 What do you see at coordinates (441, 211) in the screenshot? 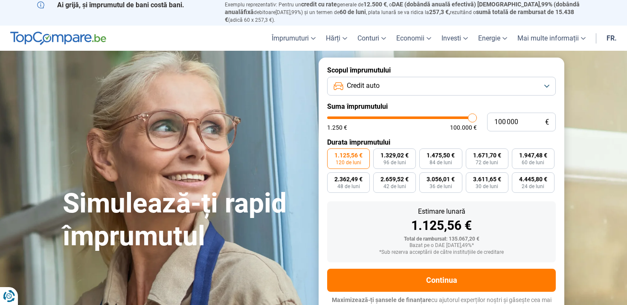
I see `font: Estimare lunară` at bounding box center [441, 211].